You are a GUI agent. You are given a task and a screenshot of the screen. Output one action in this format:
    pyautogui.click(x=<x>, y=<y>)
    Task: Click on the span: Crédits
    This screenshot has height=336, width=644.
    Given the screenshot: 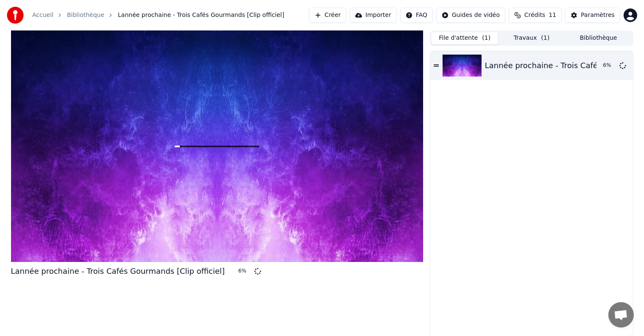 What is the action you would take?
    pyautogui.click(x=534, y=15)
    